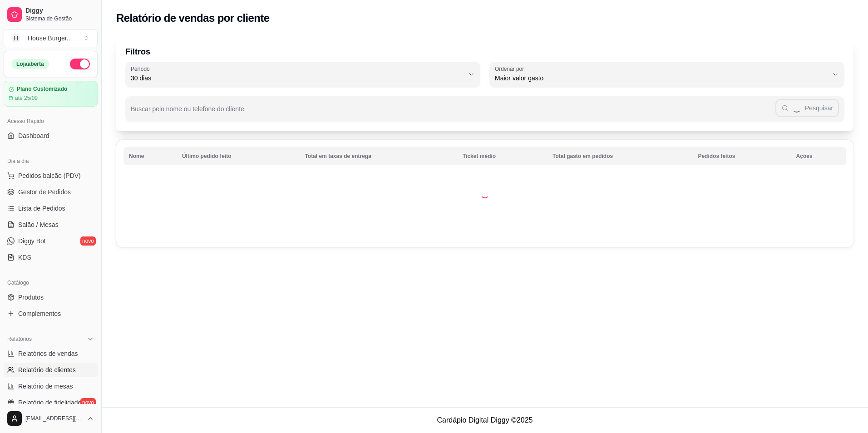  Describe the element at coordinates (26, 98) in the screenshot. I see `article: até 25/09` at that location.